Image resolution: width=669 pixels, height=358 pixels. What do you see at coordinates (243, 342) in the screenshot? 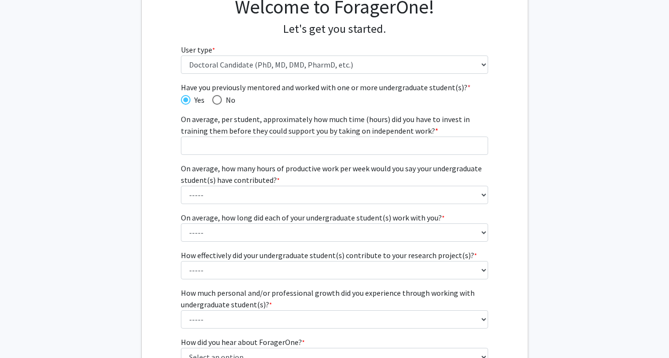
I see `label: How did you hear about ForagerOne?` at bounding box center [243, 342].